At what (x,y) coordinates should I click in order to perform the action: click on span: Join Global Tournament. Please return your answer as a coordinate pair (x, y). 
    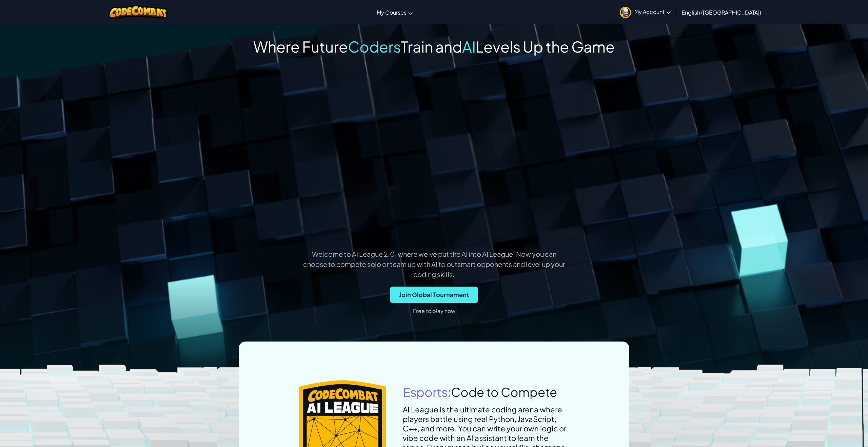
    Looking at the image, I should click on (434, 295).